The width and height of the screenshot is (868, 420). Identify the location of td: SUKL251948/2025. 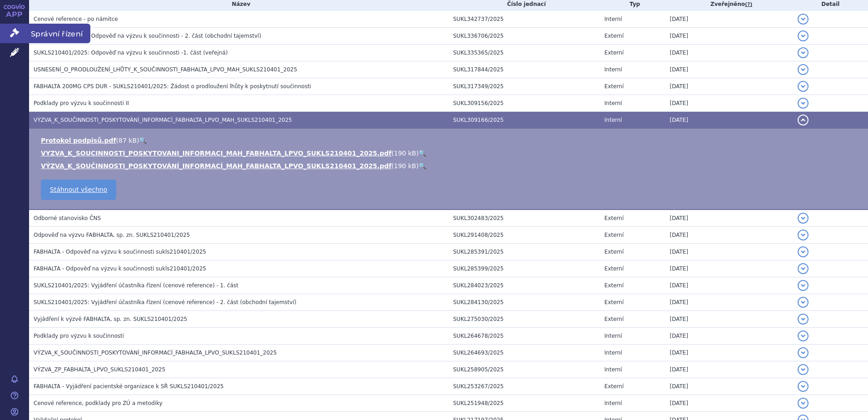
(524, 403).